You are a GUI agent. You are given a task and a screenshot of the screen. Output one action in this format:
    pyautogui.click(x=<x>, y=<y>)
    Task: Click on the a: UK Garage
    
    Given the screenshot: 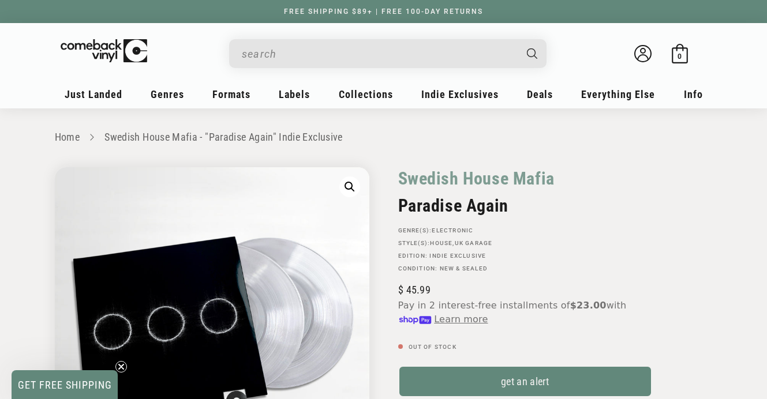 What is the action you would take?
    pyautogui.click(x=474, y=243)
    